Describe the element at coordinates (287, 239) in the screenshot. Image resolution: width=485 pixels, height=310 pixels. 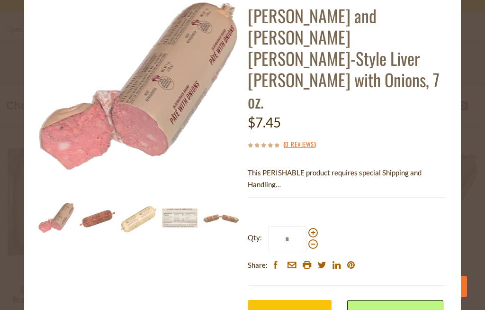
I see `input: Qty:` at that location.